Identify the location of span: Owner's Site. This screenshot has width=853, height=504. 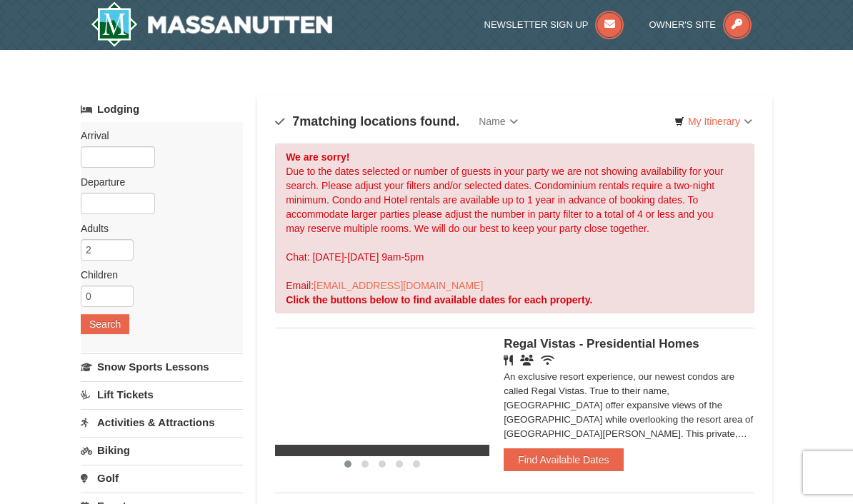
(683, 24).